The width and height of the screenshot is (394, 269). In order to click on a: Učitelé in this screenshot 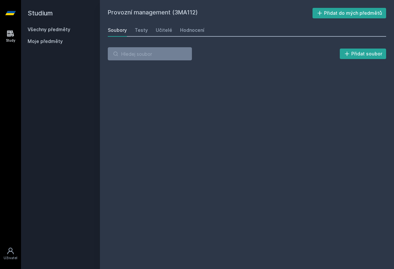, I will do `click(164, 30)`.